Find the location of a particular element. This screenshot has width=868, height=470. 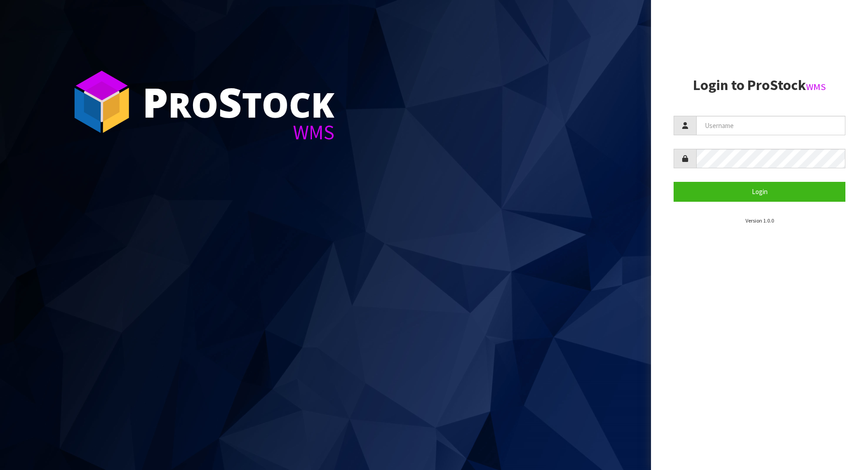

div: WMS is located at coordinates (238, 132).